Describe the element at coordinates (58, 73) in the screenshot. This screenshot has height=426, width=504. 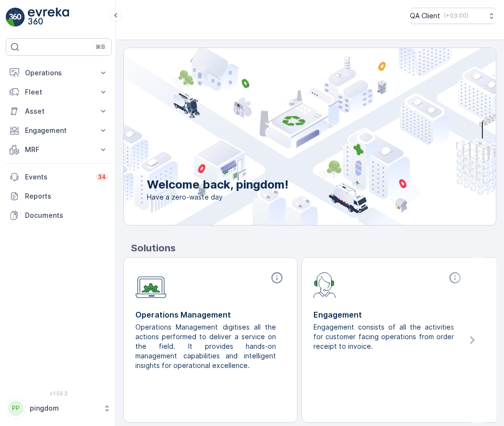
I see `p: Operations` at that location.